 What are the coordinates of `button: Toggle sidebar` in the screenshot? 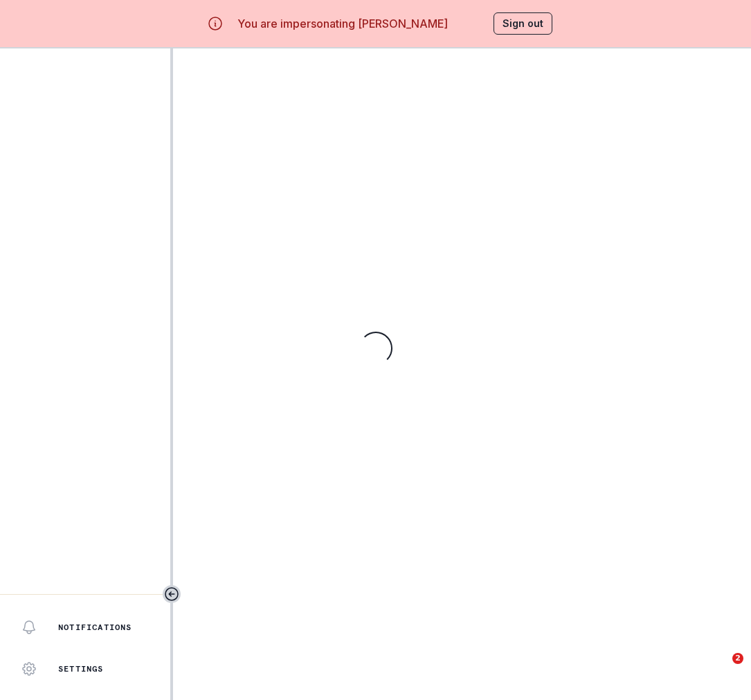 It's located at (172, 594).